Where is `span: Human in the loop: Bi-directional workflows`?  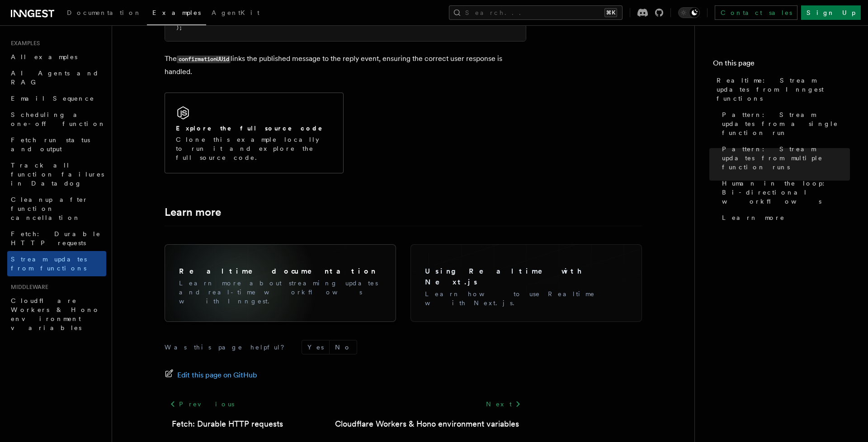
span: Human in the loop: Bi-directional workflows is located at coordinates (786, 192).